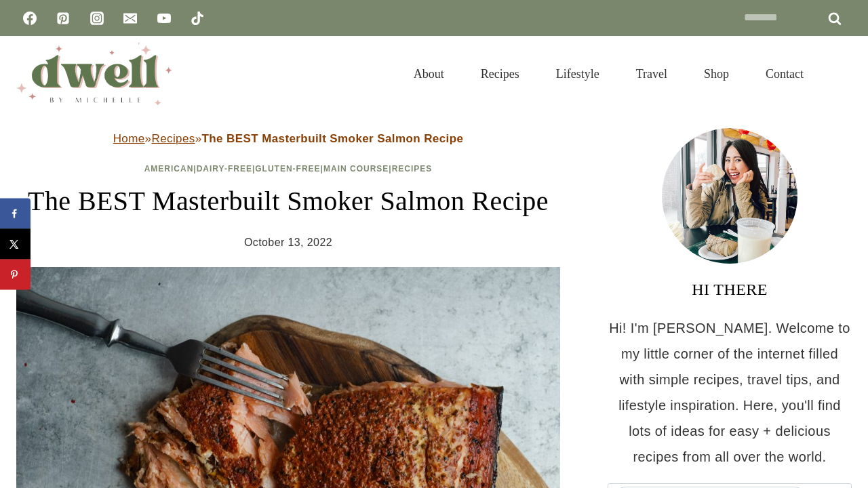 This screenshot has width=868, height=488. Describe the element at coordinates (94, 74) in the screenshot. I see `a: DWELL by michelle` at that location.